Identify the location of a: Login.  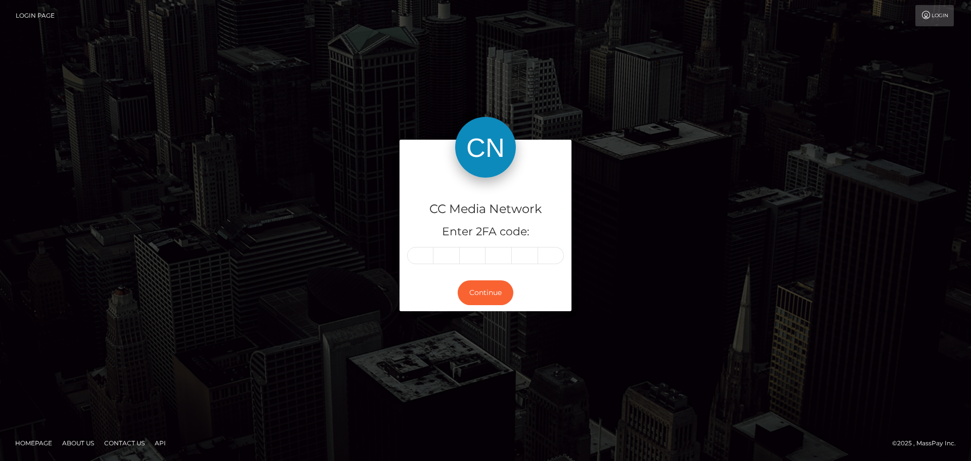
(935, 16).